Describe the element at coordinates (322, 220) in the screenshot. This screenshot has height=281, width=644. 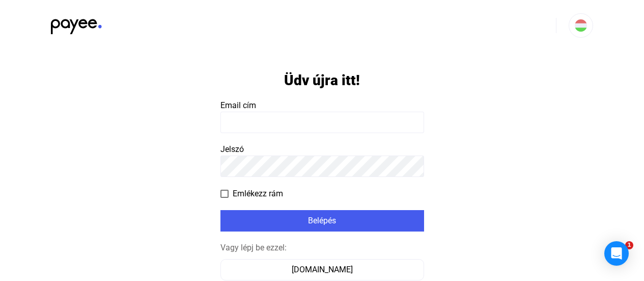
I see `button: Belépés` at that location.